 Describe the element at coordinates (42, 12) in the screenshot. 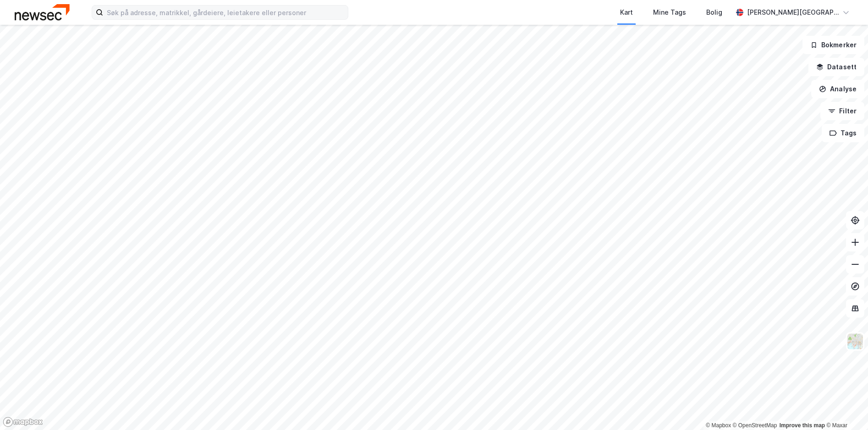

I see `img: newsec-logo.f6e21ccffca1b3a03d2d.png` at that location.